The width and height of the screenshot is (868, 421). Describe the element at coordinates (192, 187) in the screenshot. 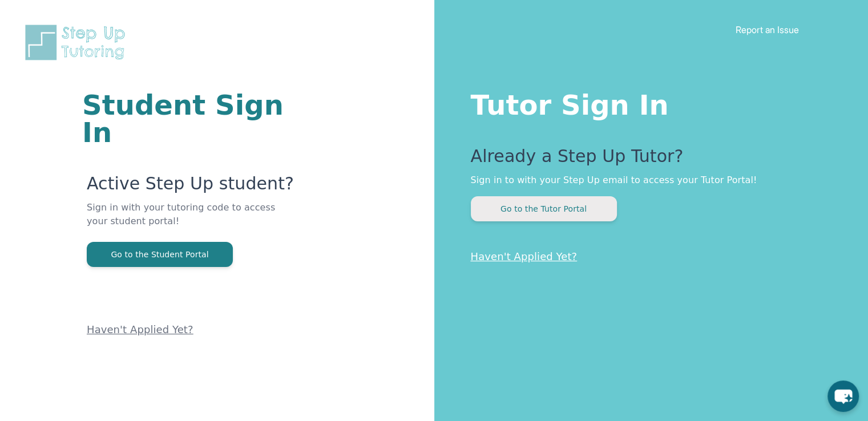

I see `p: Active Step Up student?` at that location.